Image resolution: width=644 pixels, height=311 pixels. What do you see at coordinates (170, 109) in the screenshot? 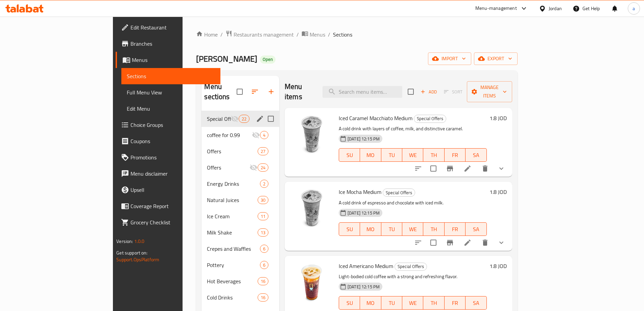
I see `a: Edit Menu` at bounding box center [170, 109].